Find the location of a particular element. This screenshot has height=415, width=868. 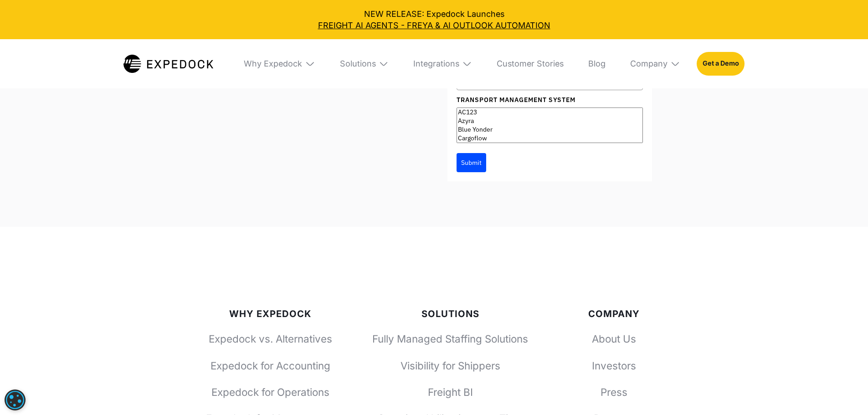

a: About Us is located at coordinates (614, 338).